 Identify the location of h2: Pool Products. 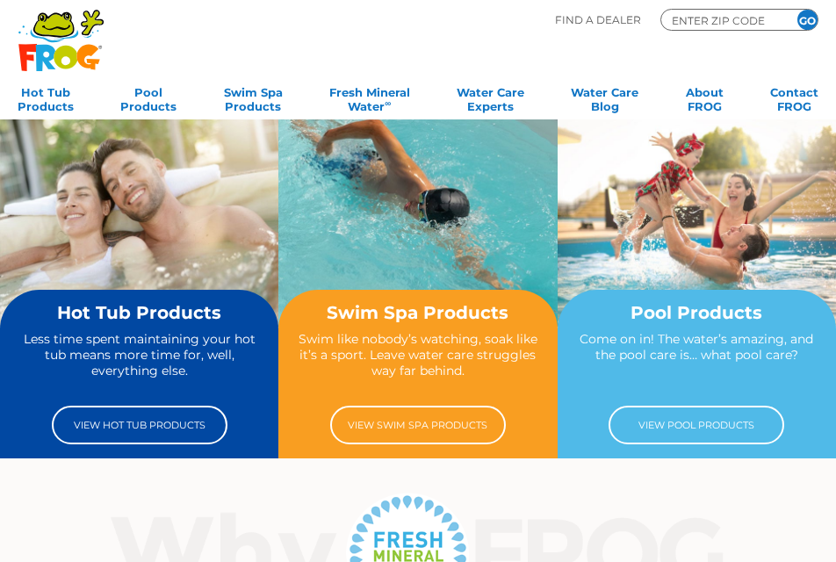
(696, 313).